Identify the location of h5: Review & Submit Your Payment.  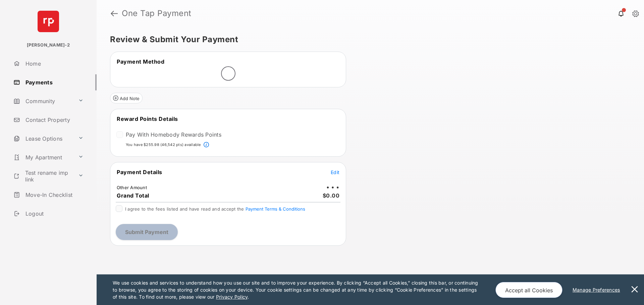
(368, 40).